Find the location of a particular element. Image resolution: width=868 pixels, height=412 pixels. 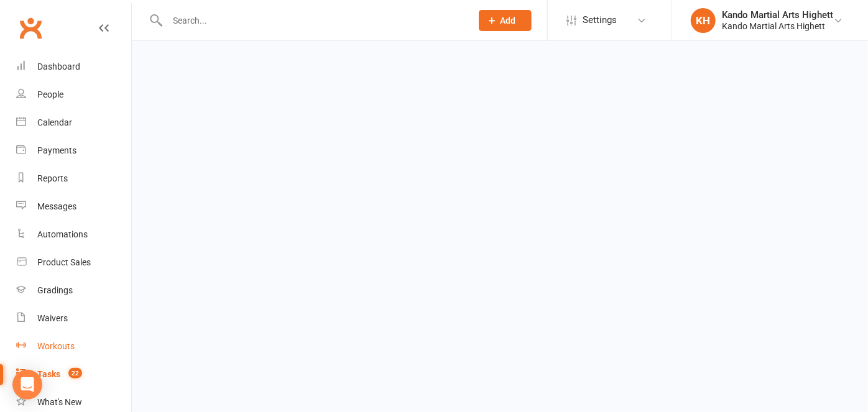

input: Search... is located at coordinates (313, 20).